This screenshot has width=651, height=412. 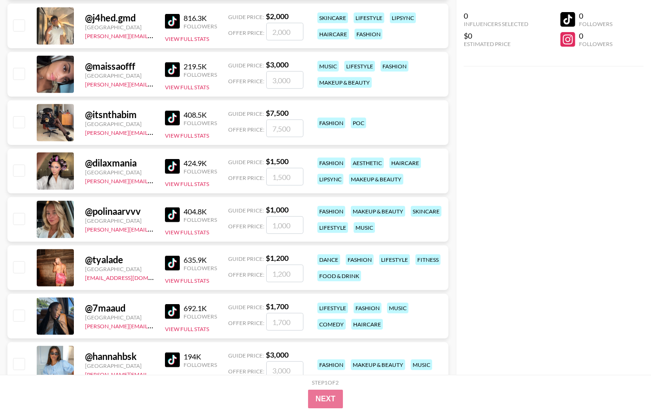 What do you see at coordinates (325, 399) in the screenshot?
I see `button: Next` at bounding box center [325, 399].